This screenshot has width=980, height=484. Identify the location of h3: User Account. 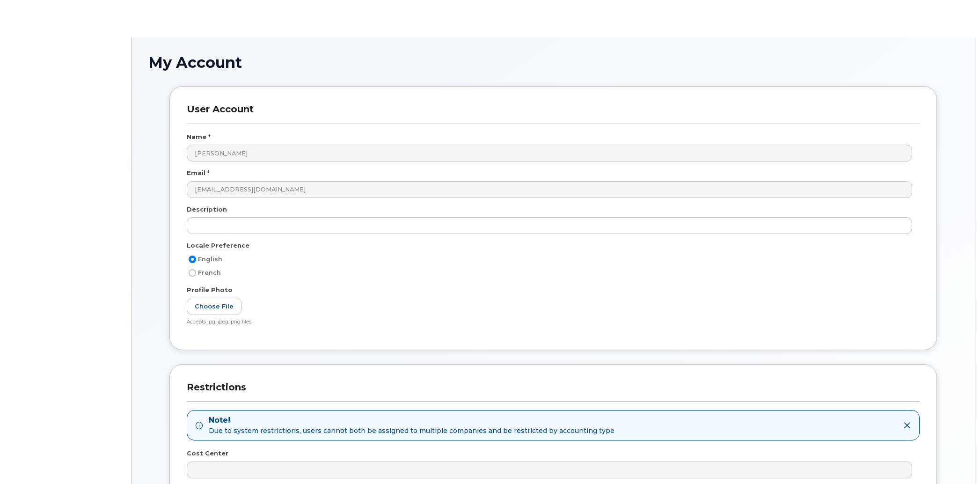
(553, 114).